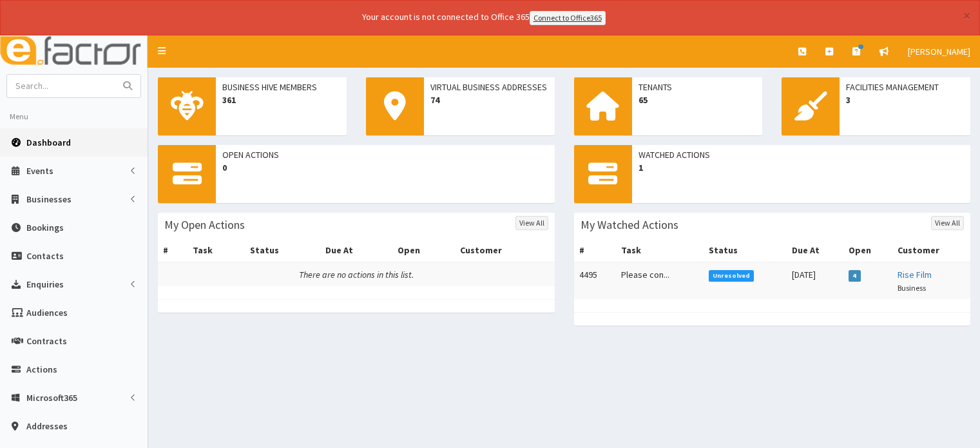 This screenshot has height=448, width=980. I want to click on td: 4495, so click(595, 281).